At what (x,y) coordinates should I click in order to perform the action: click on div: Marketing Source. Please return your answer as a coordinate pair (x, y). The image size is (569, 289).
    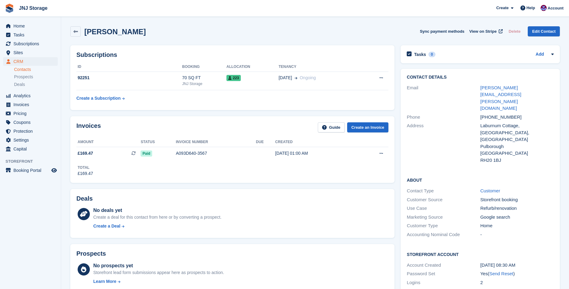
    Looking at the image, I should click on (444, 217).